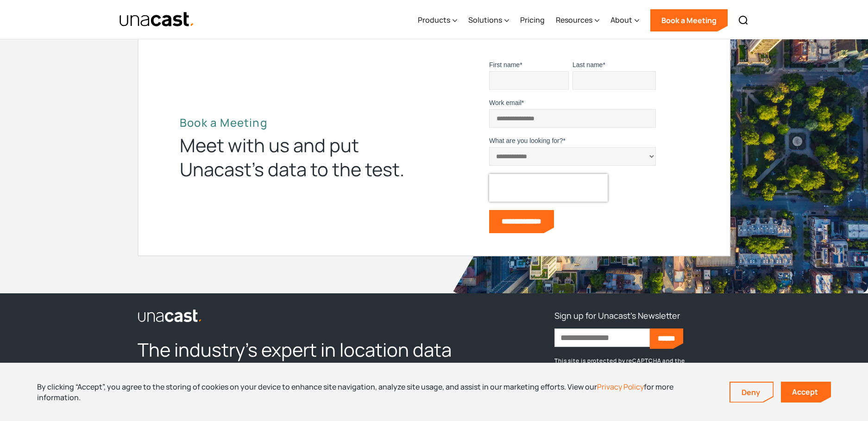  What do you see at coordinates (307, 350) in the screenshot?
I see `h2: The industry’s expert in location data` at bounding box center [307, 350].